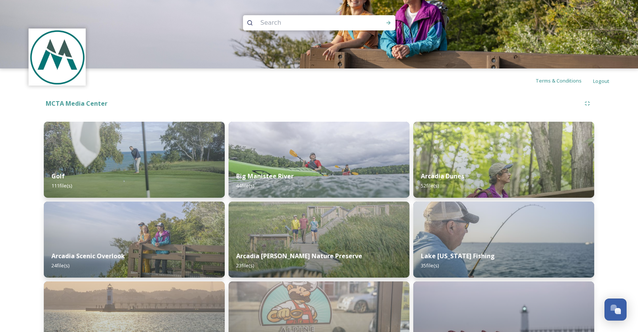  I want to click on strong: Golf, so click(58, 176).